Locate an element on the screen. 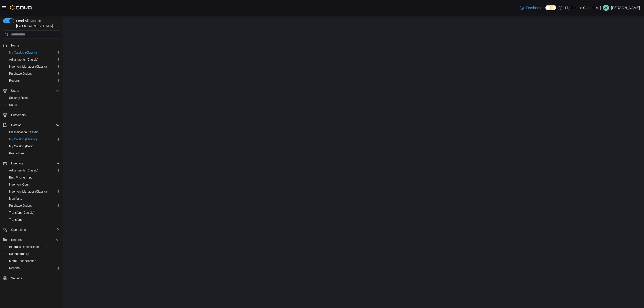  a: BioTrack Reconciliation is located at coordinates (25, 247).